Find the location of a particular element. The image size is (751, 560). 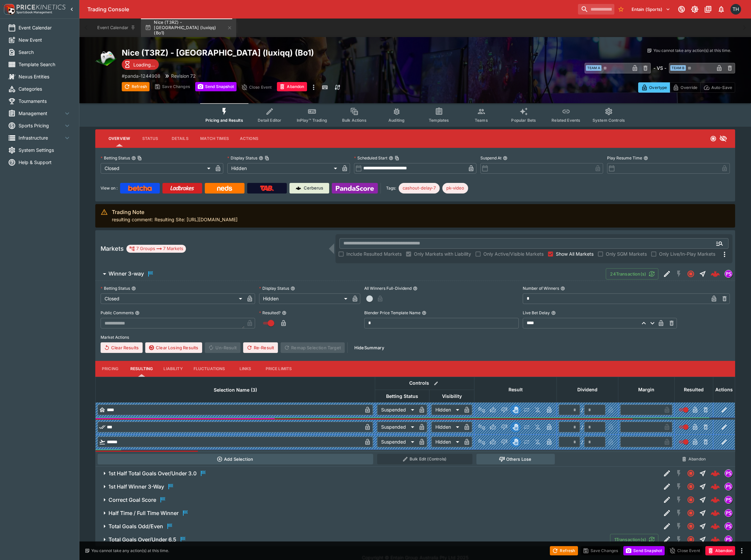

span: Related Events is located at coordinates (566, 120).